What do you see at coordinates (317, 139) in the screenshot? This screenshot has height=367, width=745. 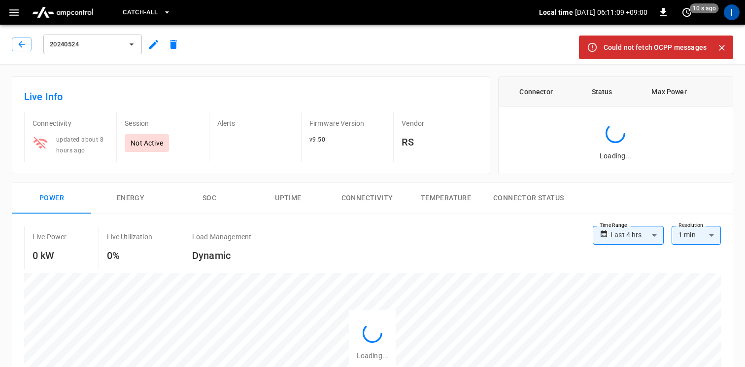 I see `span: v9.50` at bounding box center [317, 139].